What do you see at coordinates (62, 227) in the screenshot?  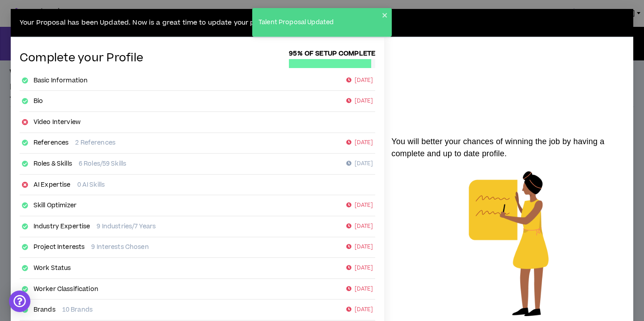 I see `a: Industry Expertise` at bounding box center [62, 227].